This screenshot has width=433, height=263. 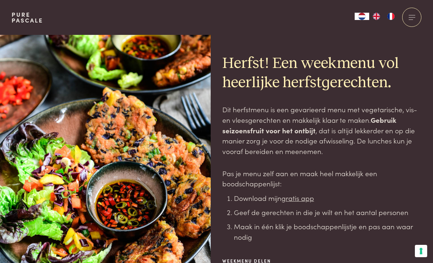 I want to click on p: Pas je menu zelf aan en maak heel makkelijk een boodschappenlijst:, so click(x=322, y=178).